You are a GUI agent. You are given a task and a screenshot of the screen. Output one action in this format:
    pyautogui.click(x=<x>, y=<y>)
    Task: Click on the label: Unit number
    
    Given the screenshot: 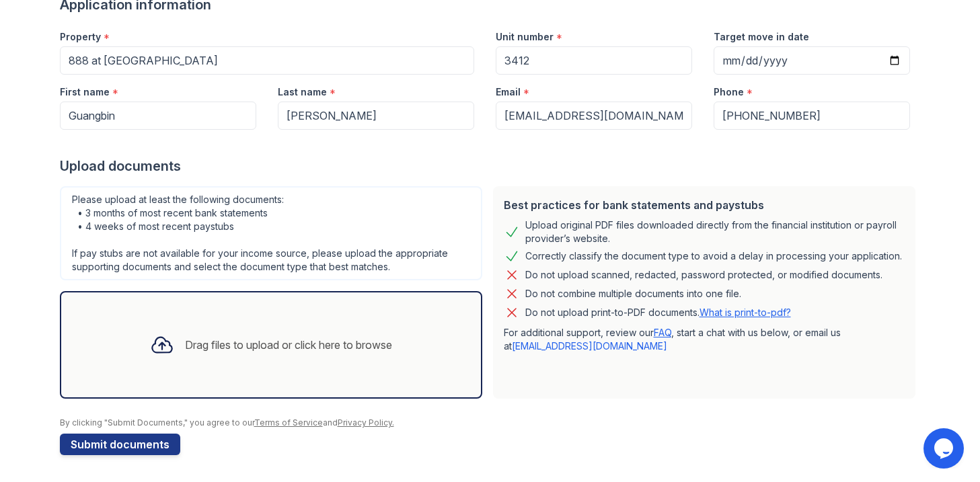 What is the action you would take?
    pyautogui.click(x=525, y=37)
    